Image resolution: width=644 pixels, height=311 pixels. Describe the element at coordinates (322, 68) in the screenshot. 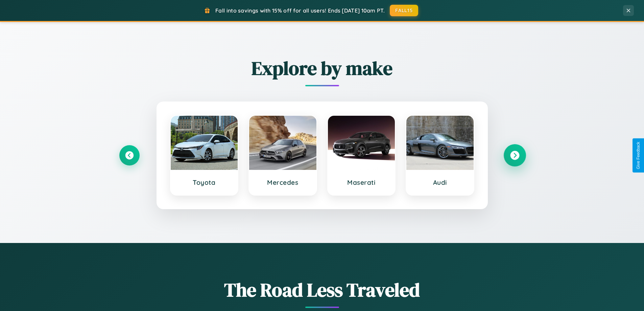

I see `h2: Explore by make` at that location.